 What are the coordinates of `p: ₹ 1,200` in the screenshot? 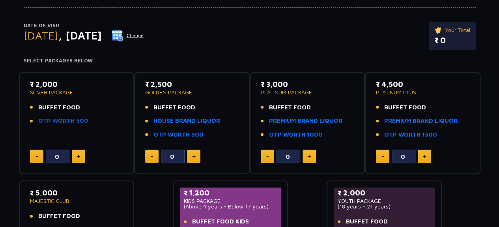 It's located at (230, 193).